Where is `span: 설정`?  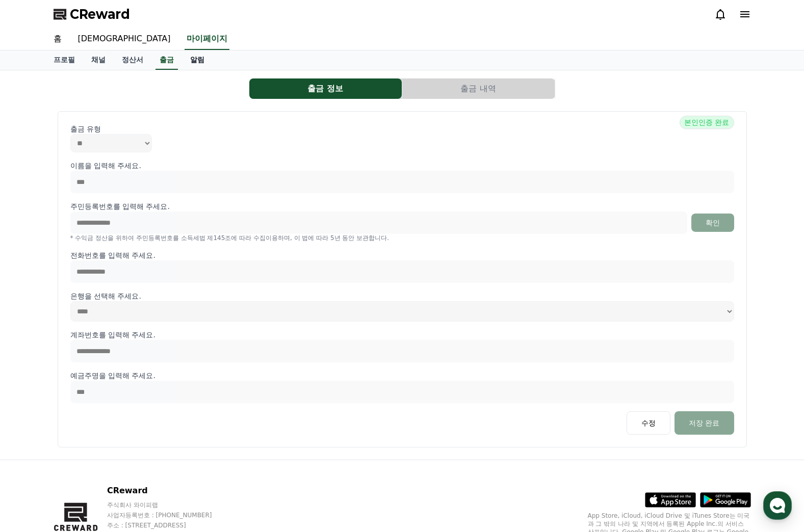 span: 설정 is located at coordinates (164, 342).